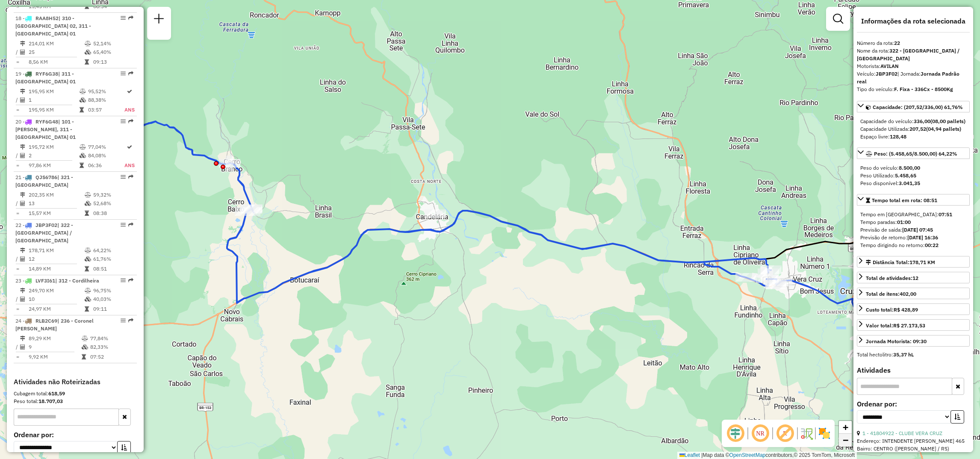  What do you see at coordinates (113, 44) in the screenshot?
I see `td: 52,14%` at bounding box center [113, 44].